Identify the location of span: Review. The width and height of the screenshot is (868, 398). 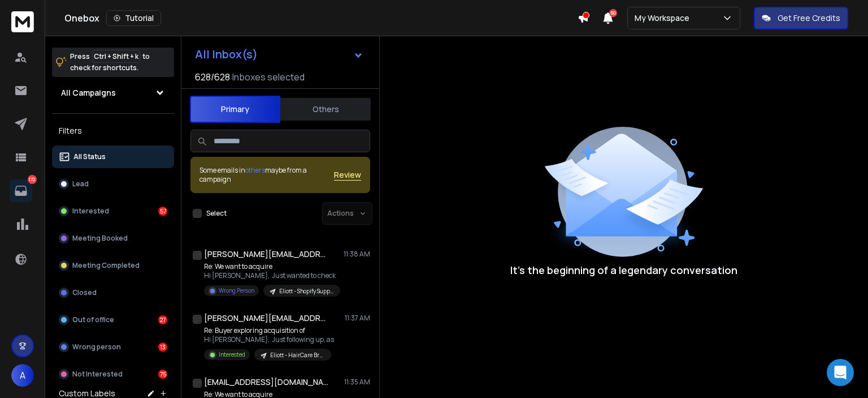
(347, 175).